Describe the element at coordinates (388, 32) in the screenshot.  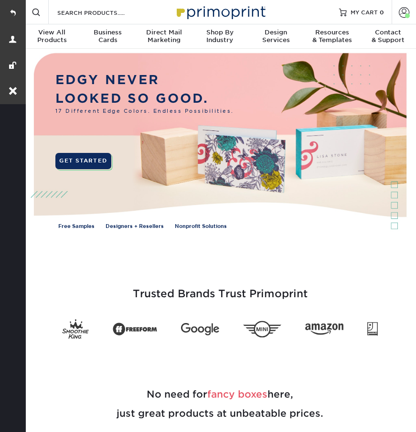
I see `span: Contact` at that location.